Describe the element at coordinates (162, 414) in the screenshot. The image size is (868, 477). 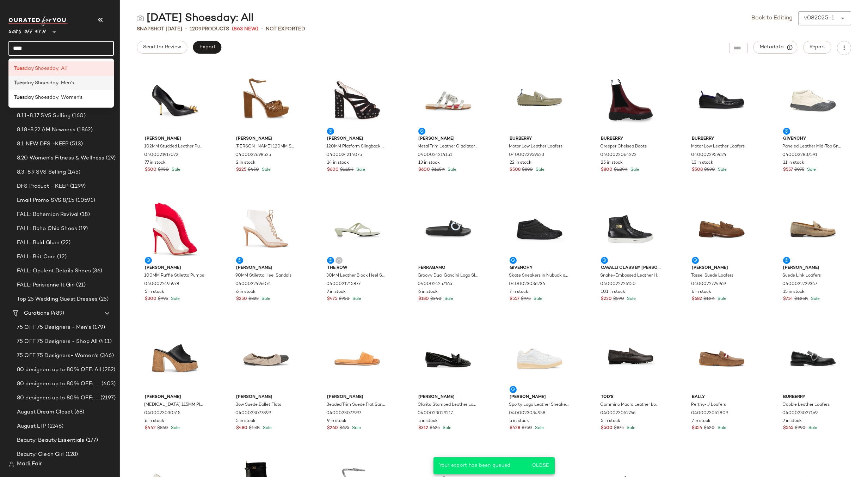
I see `span: 0400023030515` at that location.